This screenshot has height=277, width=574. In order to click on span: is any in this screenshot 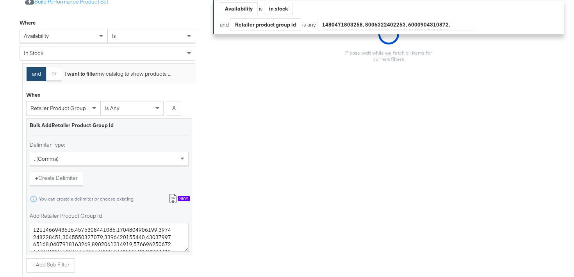, I will do `click(112, 108)`.